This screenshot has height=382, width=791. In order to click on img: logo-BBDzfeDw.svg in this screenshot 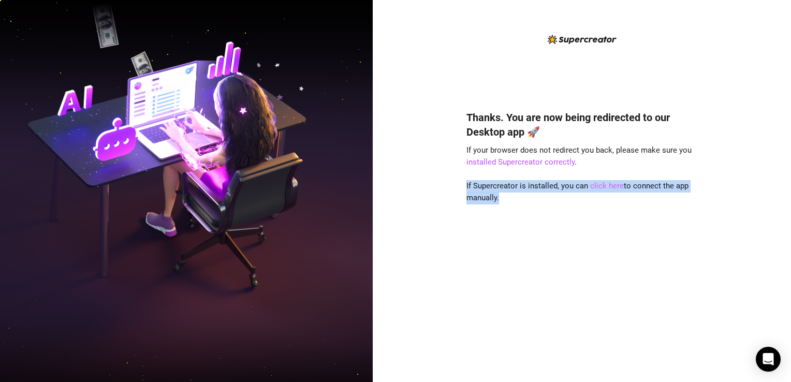, I will do `click(582, 39)`.